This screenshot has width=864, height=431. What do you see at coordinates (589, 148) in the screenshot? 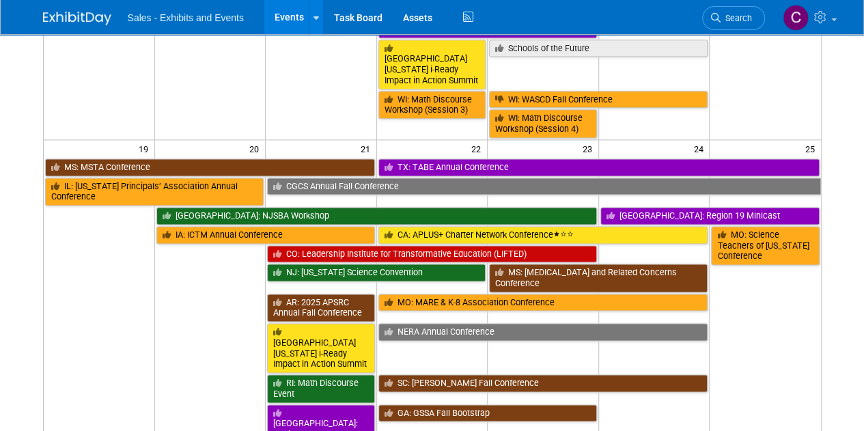
I see `span: 23` at bounding box center [589, 148].